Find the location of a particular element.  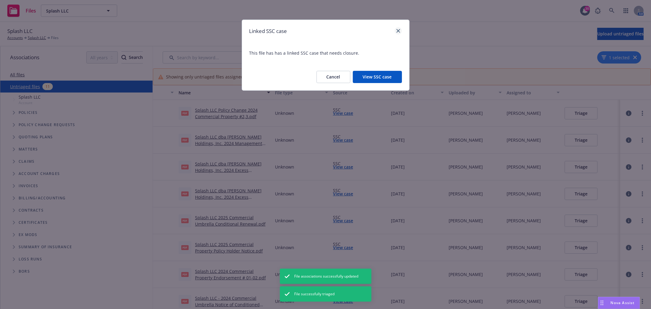

span: File successfully triaged is located at coordinates (315, 294).